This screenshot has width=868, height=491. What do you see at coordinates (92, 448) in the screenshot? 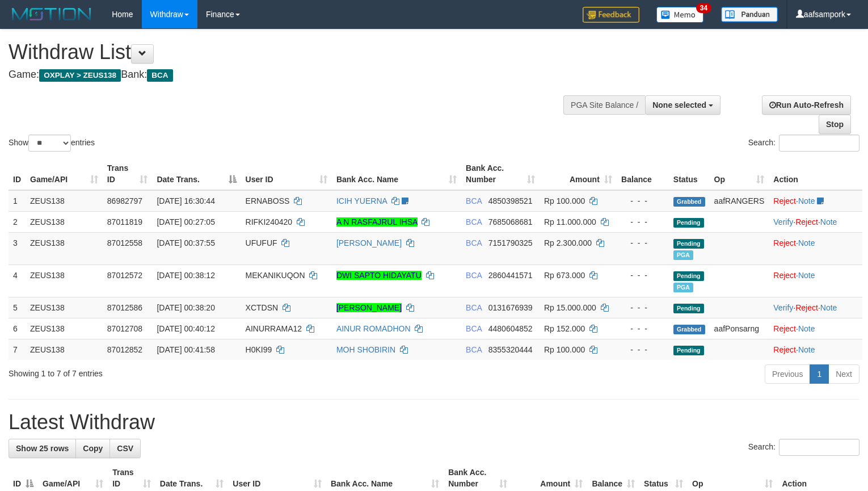
I see `span: Copy` at bounding box center [92, 448].